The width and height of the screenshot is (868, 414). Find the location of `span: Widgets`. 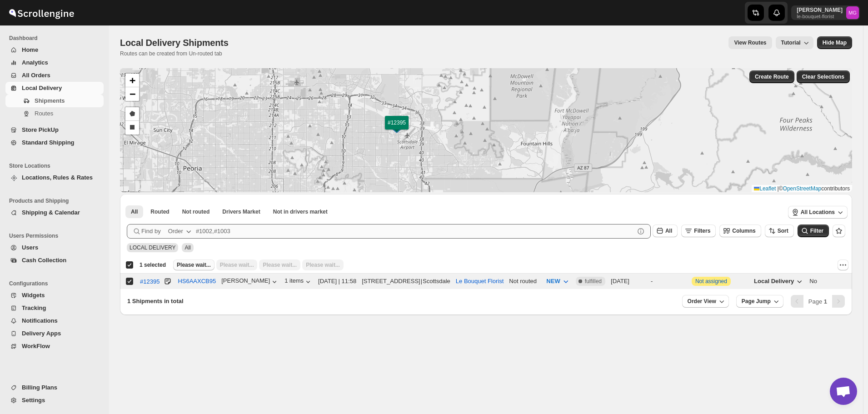

span: Widgets is located at coordinates (33, 295).